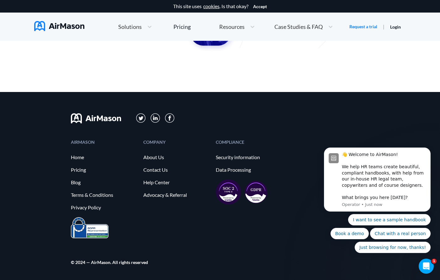 The image size is (440, 280). What do you see at coordinates (19, 16) in the screenshot?
I see `img: Profile image for Operator` at bounding box center [19, 16].